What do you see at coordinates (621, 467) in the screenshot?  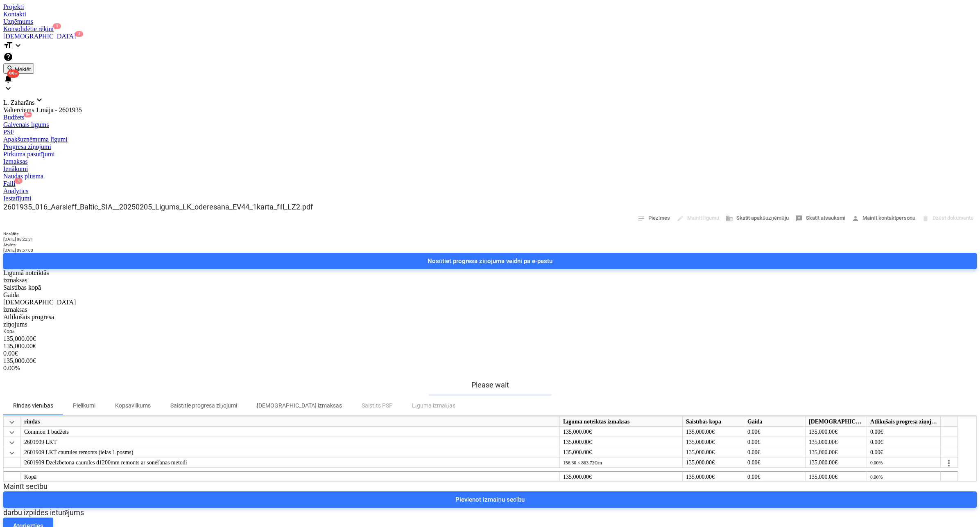 I see `div: 135,000.00` at bounding box center [621, 467].